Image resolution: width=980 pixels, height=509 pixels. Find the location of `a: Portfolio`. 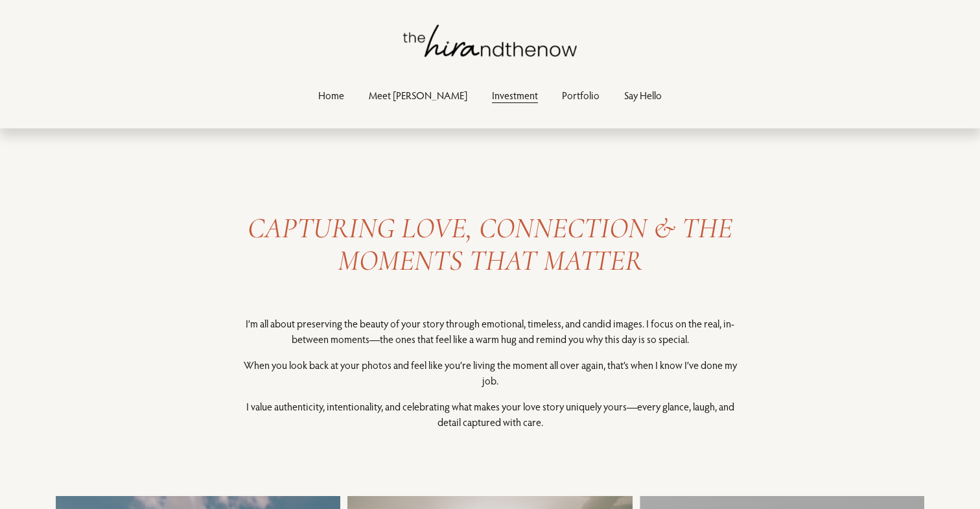

a: Portfolio is located at coordinates (581, 95).